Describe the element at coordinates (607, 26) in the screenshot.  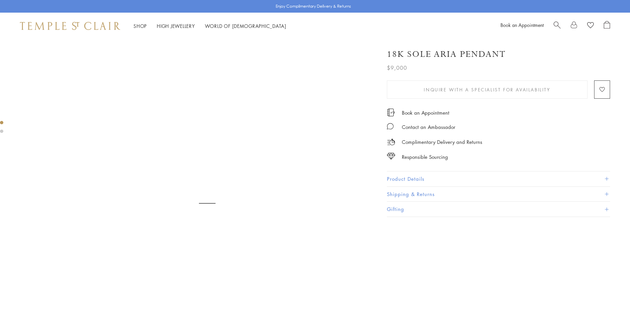
I see `a: Open Shopping Bag` at that location.